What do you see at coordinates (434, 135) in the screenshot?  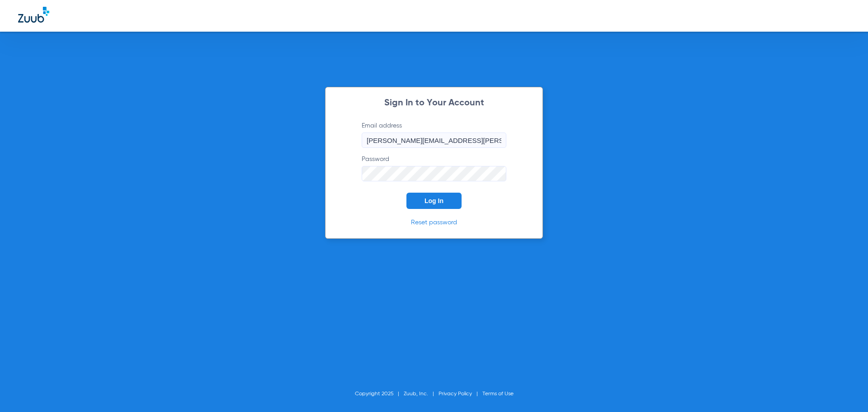 I see `label: Email address` at bounding box center [434, 135].